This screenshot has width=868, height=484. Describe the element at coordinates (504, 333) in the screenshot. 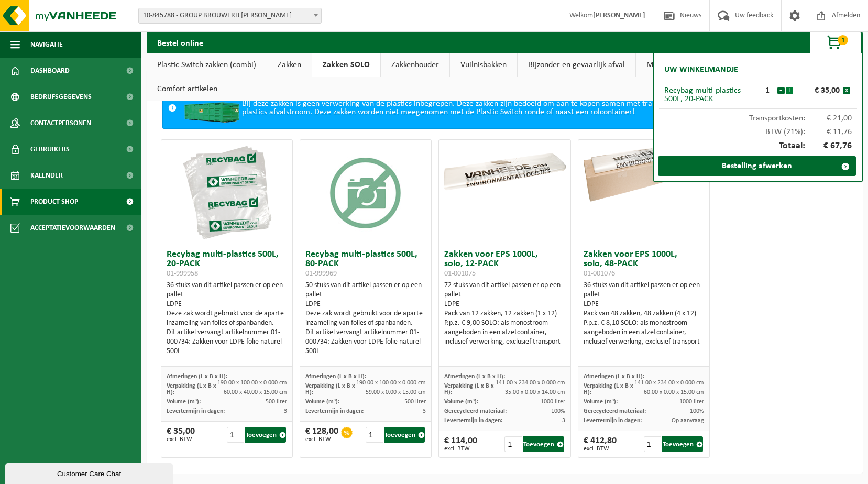

I see `div: P.p.z. € 9,00 SOLO: als monostroom aangeboden in een afzetcontainer, inclusief verwerking, exclus...` at that location.